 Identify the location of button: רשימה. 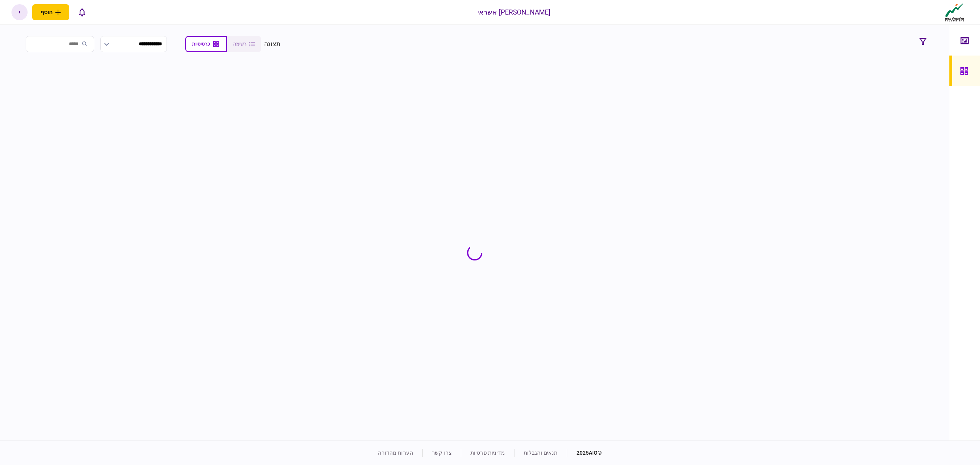
(244, 44).